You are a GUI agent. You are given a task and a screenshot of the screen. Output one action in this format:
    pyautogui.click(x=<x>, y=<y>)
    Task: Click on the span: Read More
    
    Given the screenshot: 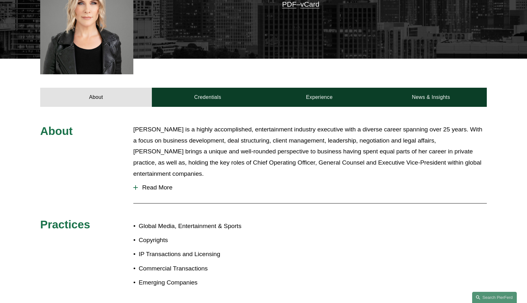 What is the action you would take?
    pyautogui.click(x=312, y=188)
    